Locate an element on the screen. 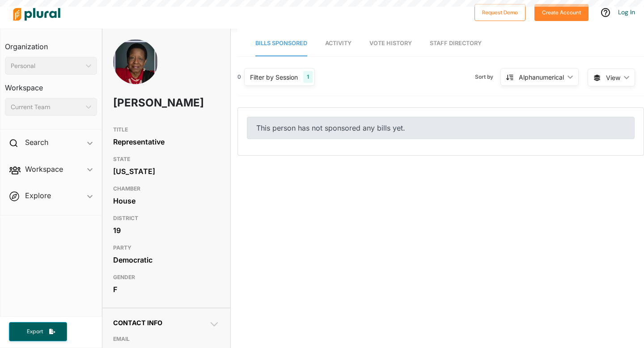  h3: CHAMBER is located at coordinates (166, 189).